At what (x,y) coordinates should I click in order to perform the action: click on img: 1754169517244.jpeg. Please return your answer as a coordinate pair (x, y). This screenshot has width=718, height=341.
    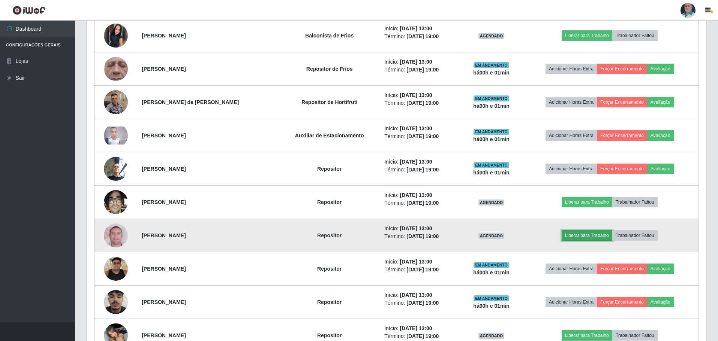
    Looking at the image, I should click on (116, 302).